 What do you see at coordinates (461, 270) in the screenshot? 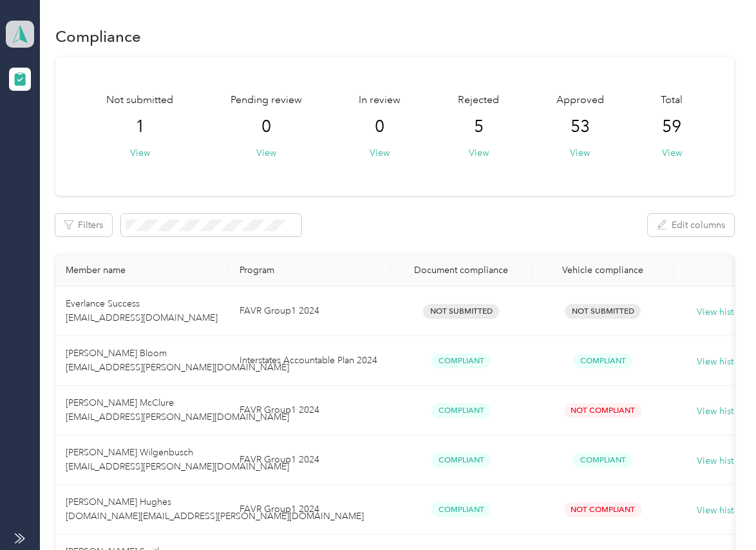
I see `div: Document compliance` at bounding box center [461, 270].